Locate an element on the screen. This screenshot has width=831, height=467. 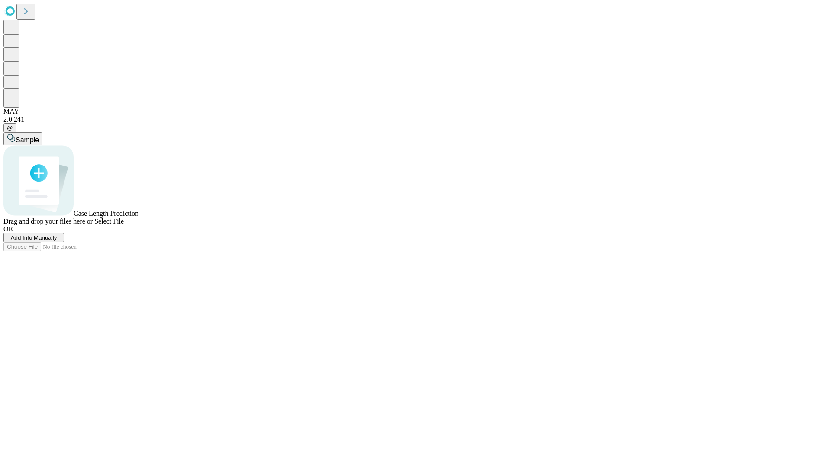
div: 2.0.241 is located at coordinates (415, 119).